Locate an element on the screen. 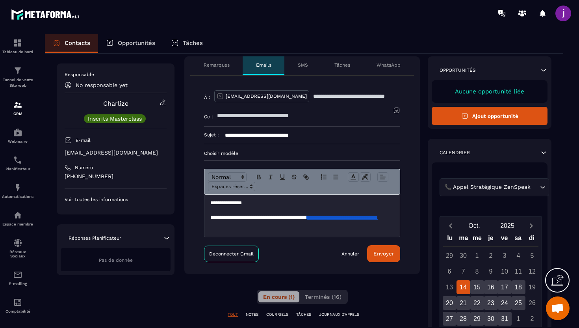  p: Numéro is located at coordinates (84, 167).